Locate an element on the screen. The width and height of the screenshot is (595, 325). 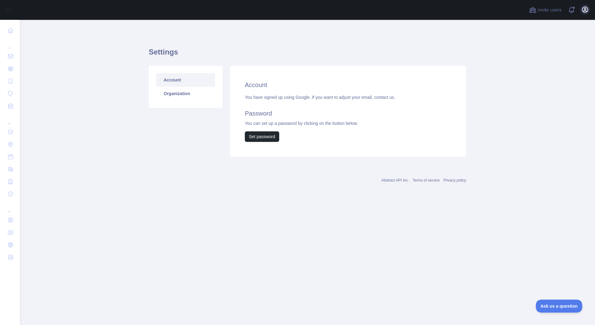
h2: Account is located at coordinates (348, 85).